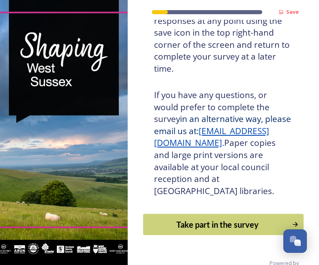 Image resolution: width=319 pixels, height=265 pixels. What do you see at coordinates (295, 241) in the screenshot?
I see `button: Open Chat` at bounding box center [295, 241].